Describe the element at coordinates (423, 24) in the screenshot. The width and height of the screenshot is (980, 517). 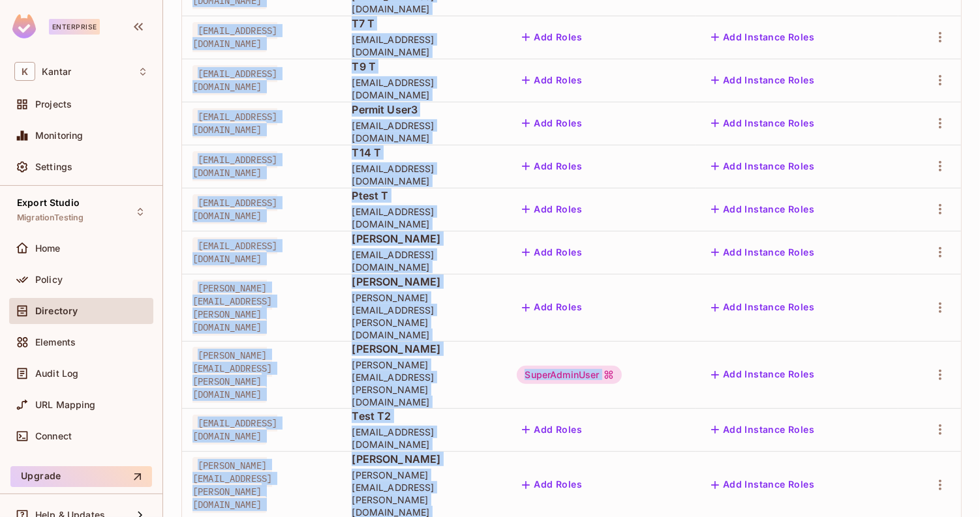
I see `span: T7 T` at that location.